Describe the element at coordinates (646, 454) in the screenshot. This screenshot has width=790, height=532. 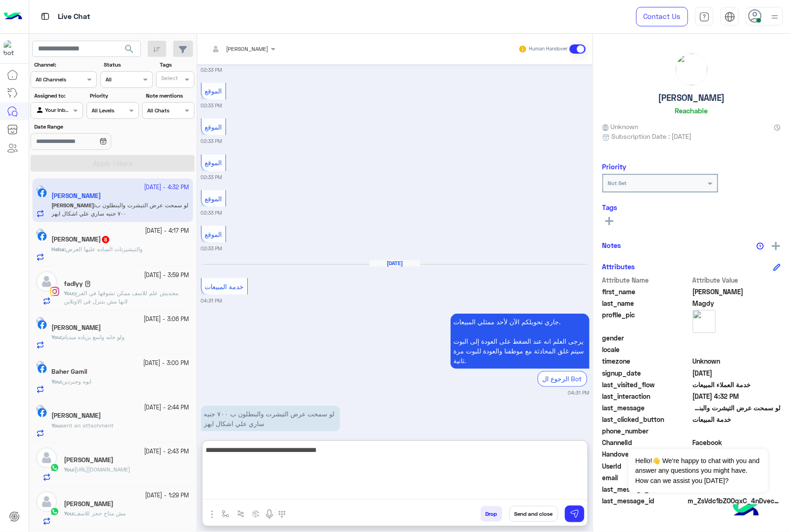
I see `span: HandoverOn` at that location.